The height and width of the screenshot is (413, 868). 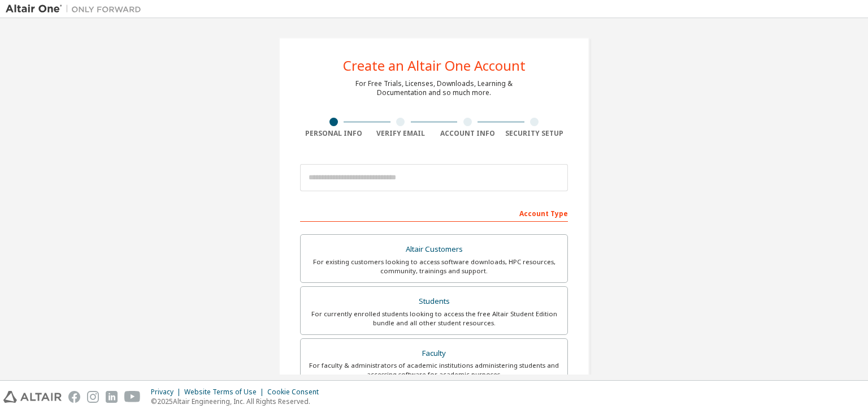 I want to click on img: instagram.svg, so click(x=93, y=397).